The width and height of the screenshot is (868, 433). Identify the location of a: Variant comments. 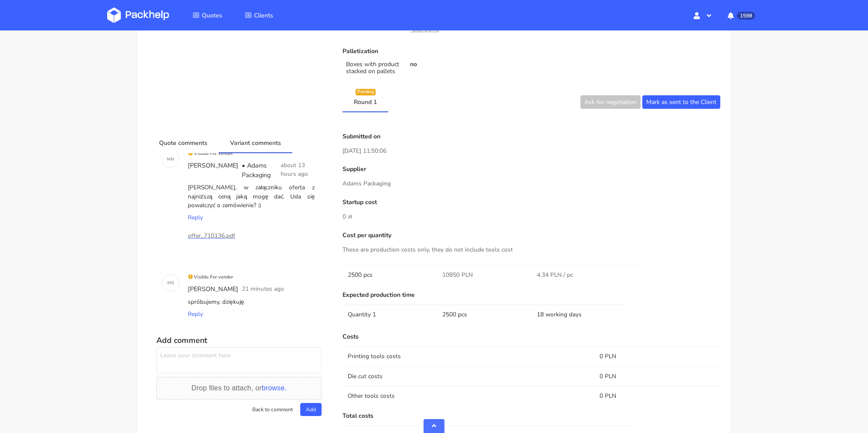
(255, 143).